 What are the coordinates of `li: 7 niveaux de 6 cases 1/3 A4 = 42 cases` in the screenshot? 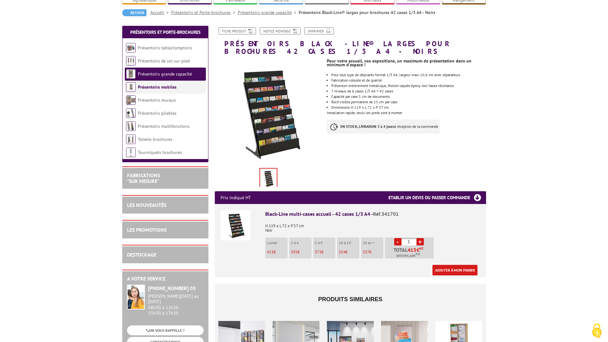 It's located at (408, 91).